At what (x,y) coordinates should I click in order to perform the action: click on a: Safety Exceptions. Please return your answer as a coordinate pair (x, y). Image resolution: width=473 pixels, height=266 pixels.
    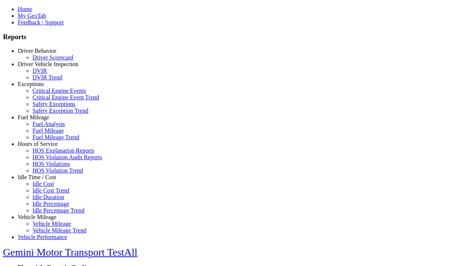
    Looking at the image, I should click on (54, 104).